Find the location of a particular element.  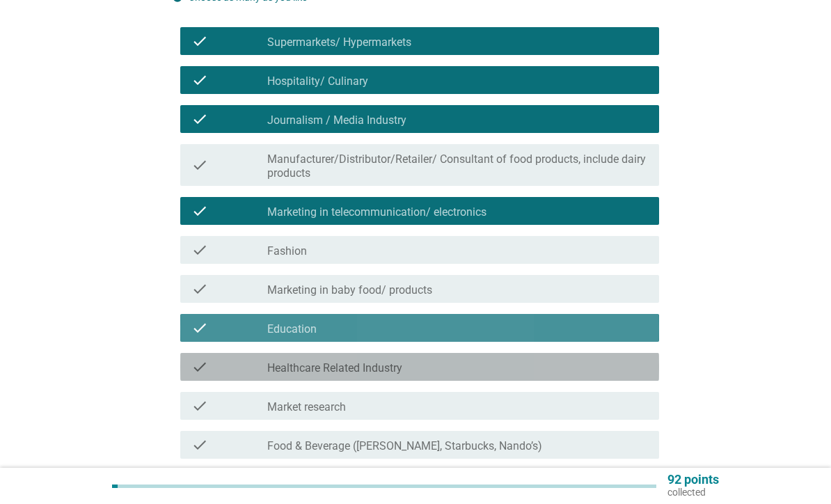

label: Manufacturer/Distributor/Retailer/ Consultant of food products, include dairy products is located at coordinates (458, 166).